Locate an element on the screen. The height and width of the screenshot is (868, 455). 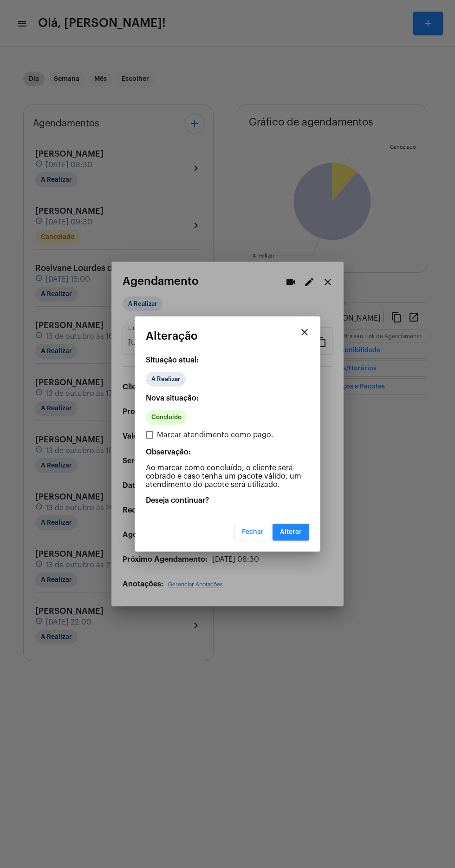
span: Fechar is located at coordinates (253, 532).